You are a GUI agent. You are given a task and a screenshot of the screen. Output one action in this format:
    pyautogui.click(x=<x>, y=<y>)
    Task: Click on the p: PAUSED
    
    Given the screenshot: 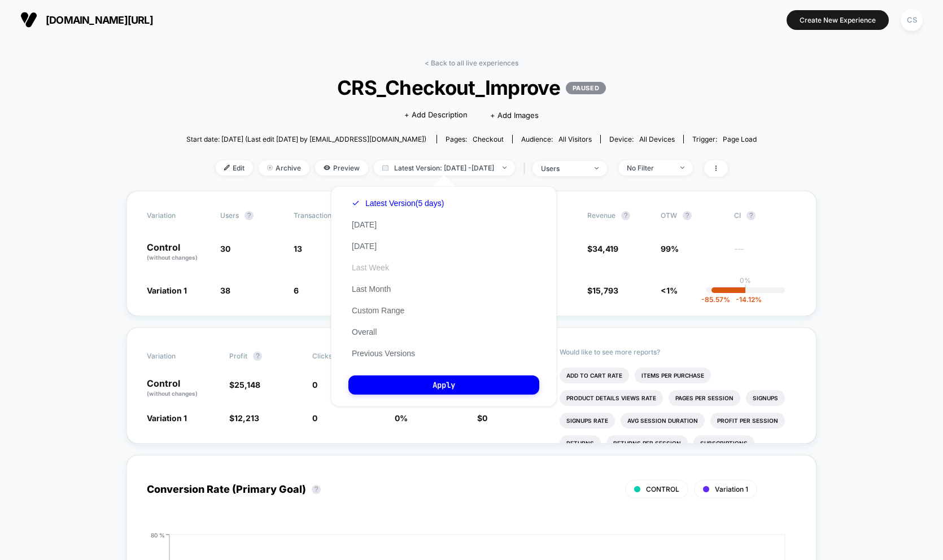 What is the action you would take?
    pyautogui.click(x=585, y=88)
    